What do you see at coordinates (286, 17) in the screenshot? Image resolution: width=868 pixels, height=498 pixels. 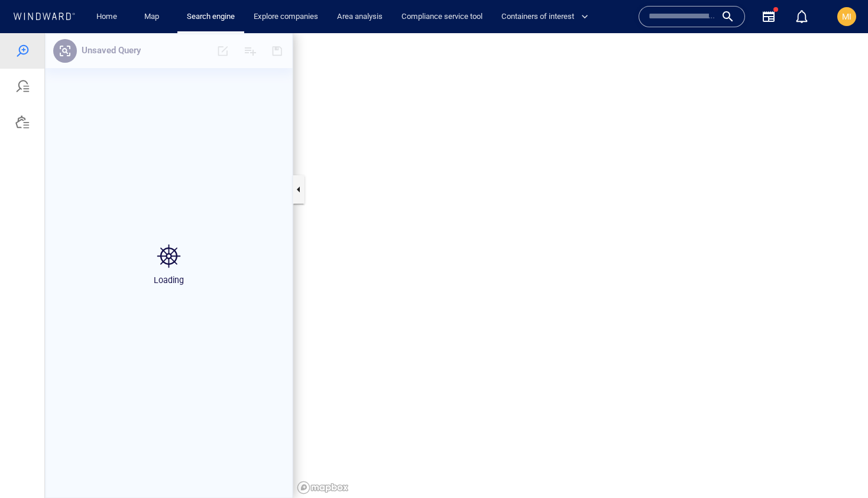 I see `a: Explore companies` at bounding box center [286, 17].